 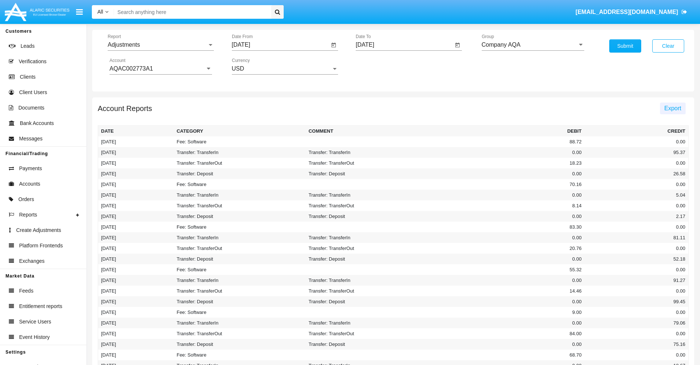 What do you see at coordinates (334, 45) in the screenshot?
I see `button: Open calendar` at bounding box center [334, 45].